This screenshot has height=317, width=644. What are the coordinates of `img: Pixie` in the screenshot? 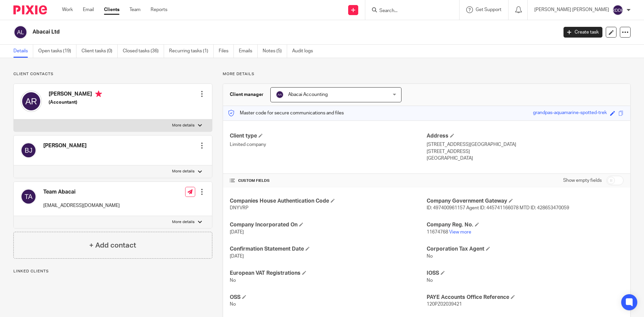 It's located at (30, 9).